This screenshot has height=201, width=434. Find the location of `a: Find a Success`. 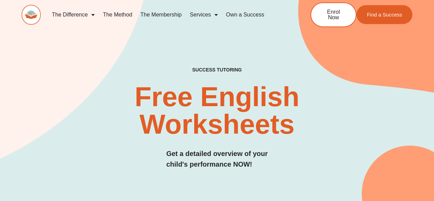

a: Find a Success is located at coordinates (384, 14).